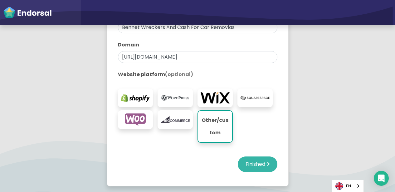 The height and width of the screenshot is (192, 395). What do you see at coordinates (175, 98) in the screenshot?
I see `img: wordpress.org-logo.png` at bounding box center [175, 98].